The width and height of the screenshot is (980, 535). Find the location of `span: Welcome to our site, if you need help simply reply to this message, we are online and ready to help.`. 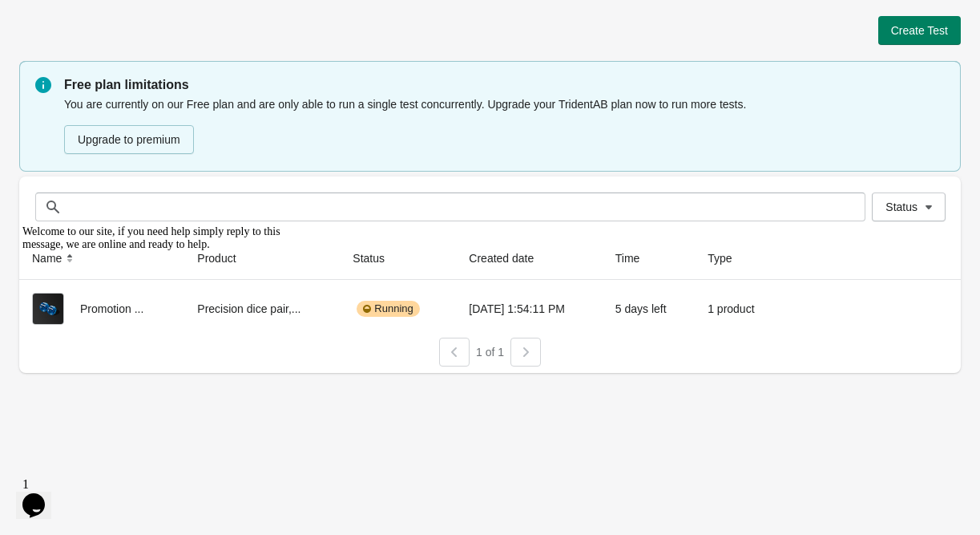

span: Welcome to our site, if you need help simply reply to this message, we are online and ready to help. is located at coordinates (136, 18).